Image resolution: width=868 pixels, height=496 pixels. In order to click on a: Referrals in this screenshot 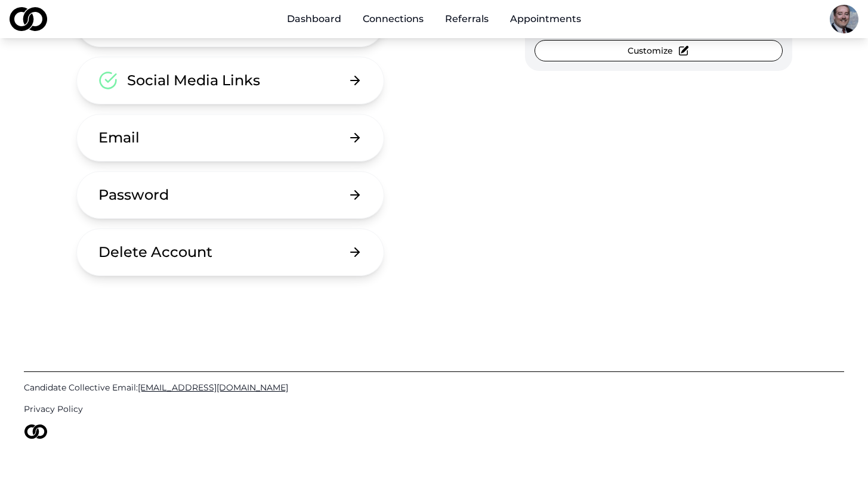, I will do `click(466, 19)`.